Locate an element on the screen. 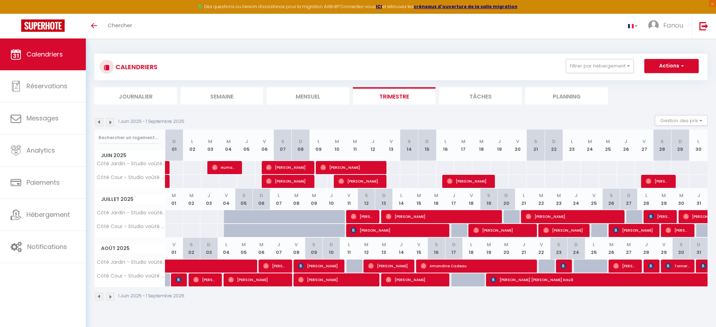 The image size is (716, 327). th: 13 is located at coordinates (384, 248).